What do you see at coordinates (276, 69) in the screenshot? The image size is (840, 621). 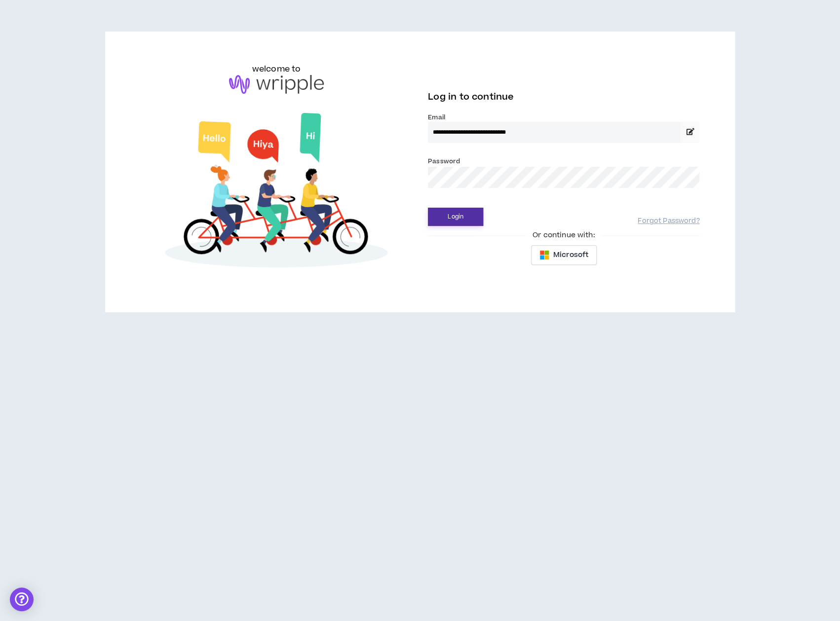 I see `h6: welcome to` at bounding box center [276, 69].